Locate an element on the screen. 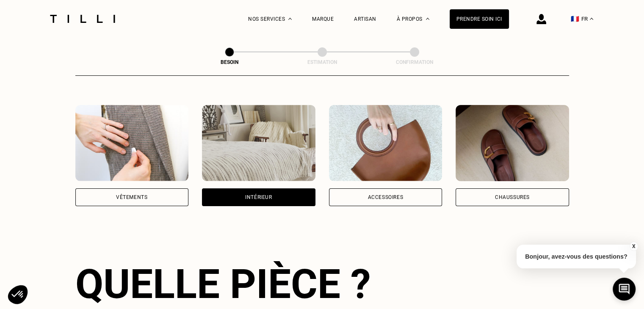  img: icône connexion is located at coordinates (541, 19).